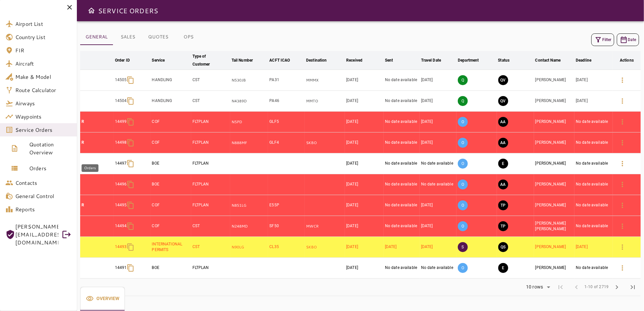 The width and height of the screenshot is (644, 311). Describe the element at coordinates (171, 80) in the screenshot. I see `td: HANDLING` at that location.